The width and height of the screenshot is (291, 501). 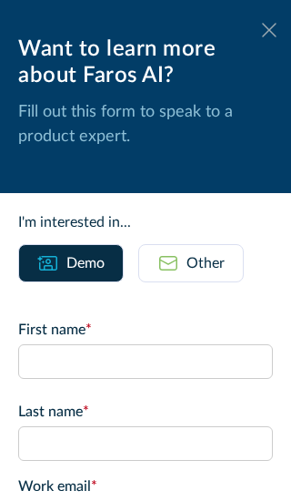 What do you see at coordinates (146, 63) in the screenshot?
I see `div: Want to learn more about Faros AI?` at bounding box center [146, 63].